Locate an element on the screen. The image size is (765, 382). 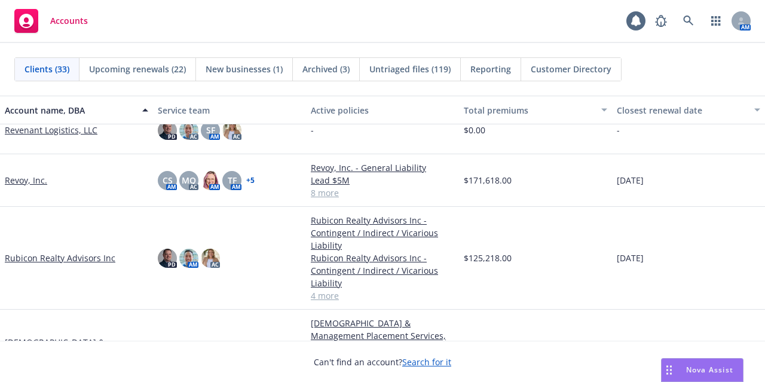
a: Report a Bug is located at coordinates (661, 21).